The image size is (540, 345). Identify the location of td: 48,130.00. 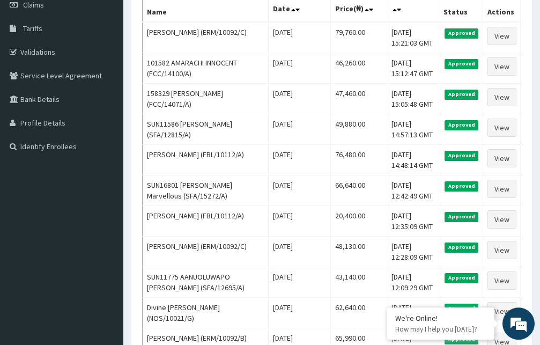
(359, 252).